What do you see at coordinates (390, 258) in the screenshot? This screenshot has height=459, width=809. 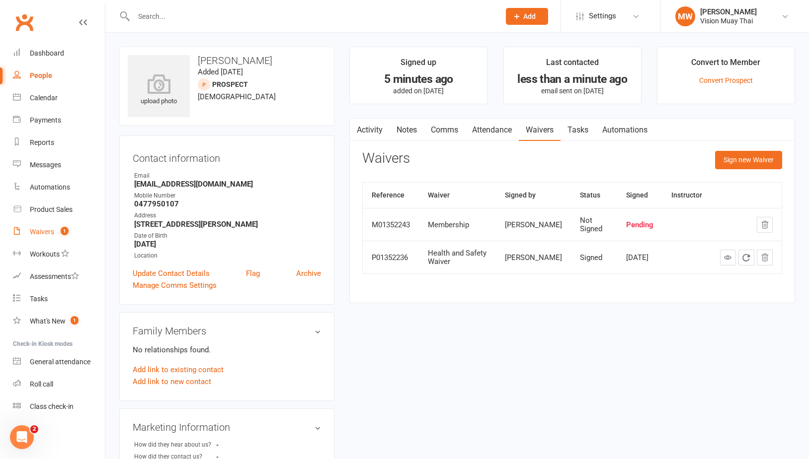 I see `div: P01352236` at bounding box center [390, 258].